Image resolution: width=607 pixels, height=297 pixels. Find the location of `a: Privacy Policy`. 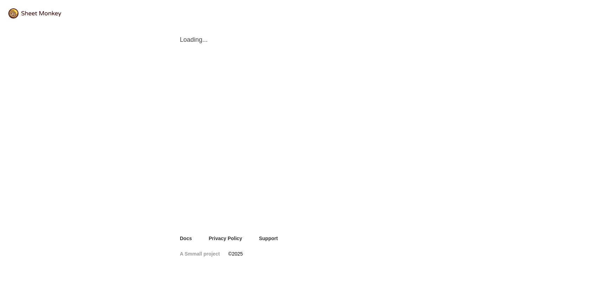

a: Privacy Policy is located at coordinates (225, 239).